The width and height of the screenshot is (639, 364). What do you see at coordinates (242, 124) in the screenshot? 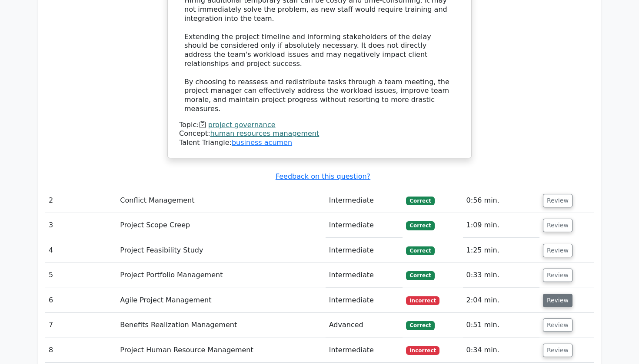
I see `a: project governance` at bounding box center [242, 124].